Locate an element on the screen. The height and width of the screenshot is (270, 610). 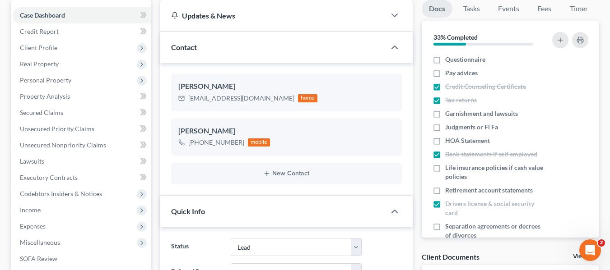
span: Quick Info is located at coordinates (188, 211).